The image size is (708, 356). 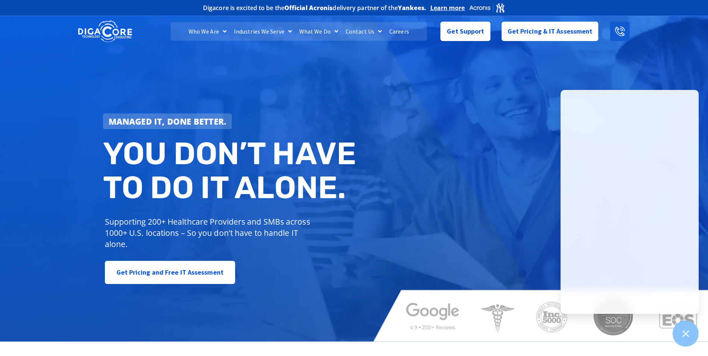 I want to click on a: Careers, so click(x=399, y=31).